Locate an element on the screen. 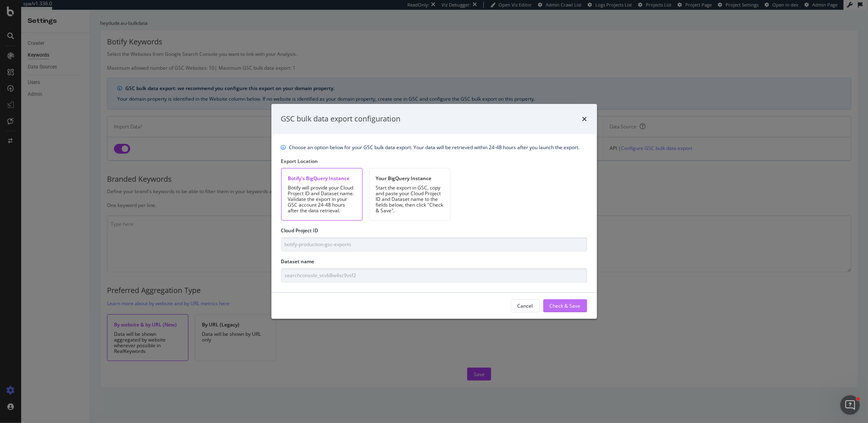 The height and width of the screenshot is (423, 868). div: Botify's BigQuery Instance is located at coordinates (322, 178).